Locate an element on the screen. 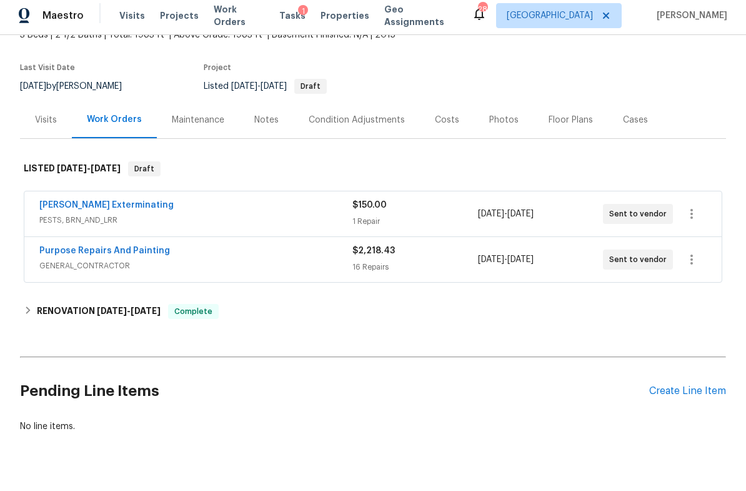 This screenshot has width=746, height=491. div: Floor Plans is located at coordinates (571, 124).